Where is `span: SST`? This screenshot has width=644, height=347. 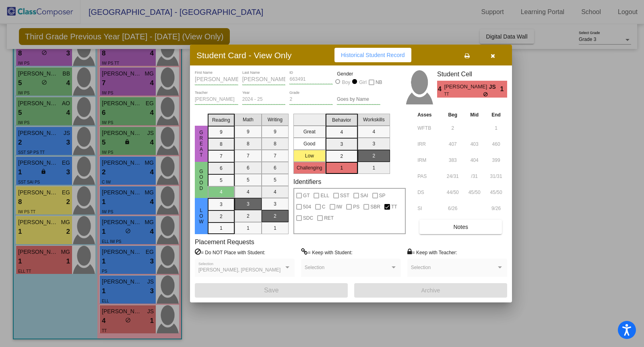
span: SST is located at coordinates (345, 196).